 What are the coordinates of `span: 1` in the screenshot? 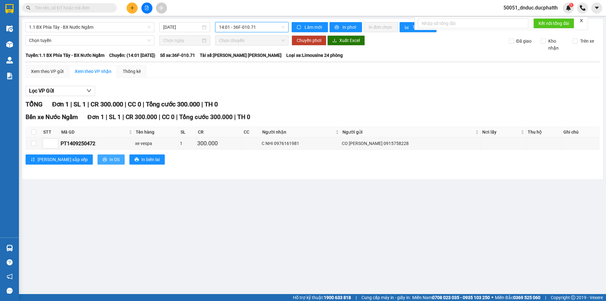 It's located at (571, 5).